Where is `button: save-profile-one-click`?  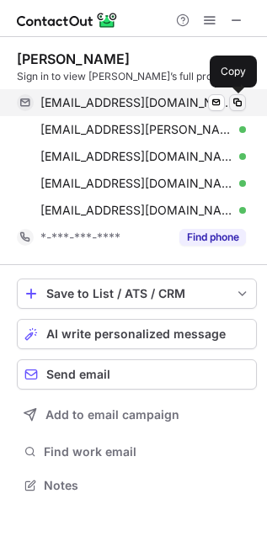
button: save-profile-one-click is located at coordinates (136, 294).